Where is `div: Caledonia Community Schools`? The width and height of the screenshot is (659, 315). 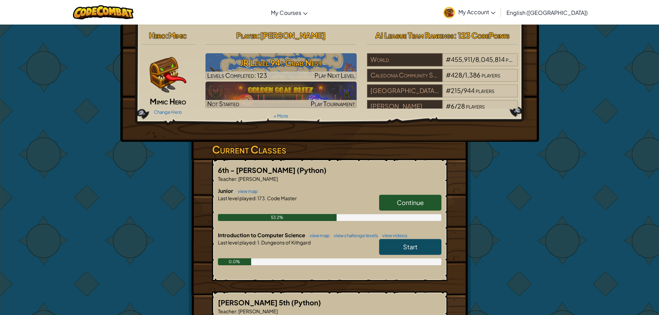 div: Caledonia Community Schools is located at coordinates (405, 75).